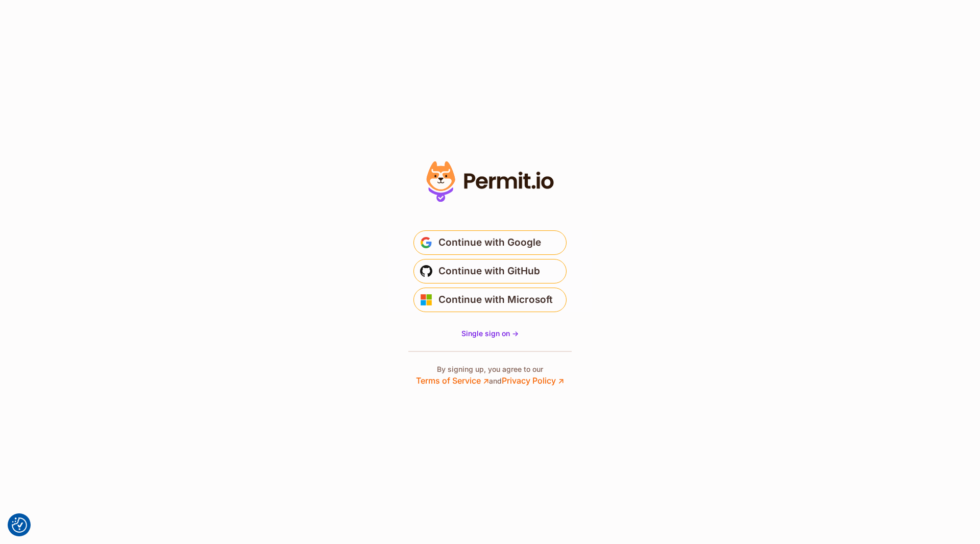  Describe the element at coordinates (19, 525) in the screenshot. I see `button: Consent Preferences` at that location.